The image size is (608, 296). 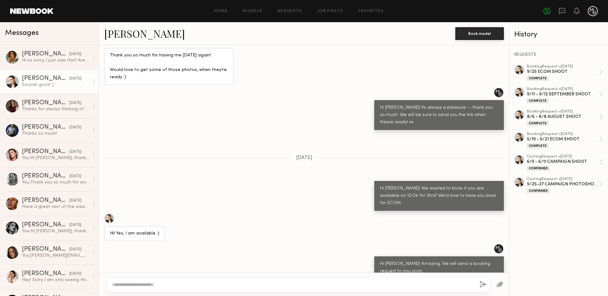 What do you see at coordinates (55, 109) in the screenshot?
I see `div: Thanks for always thinking of me, appreciate you!` at bounding box center [55, 109].